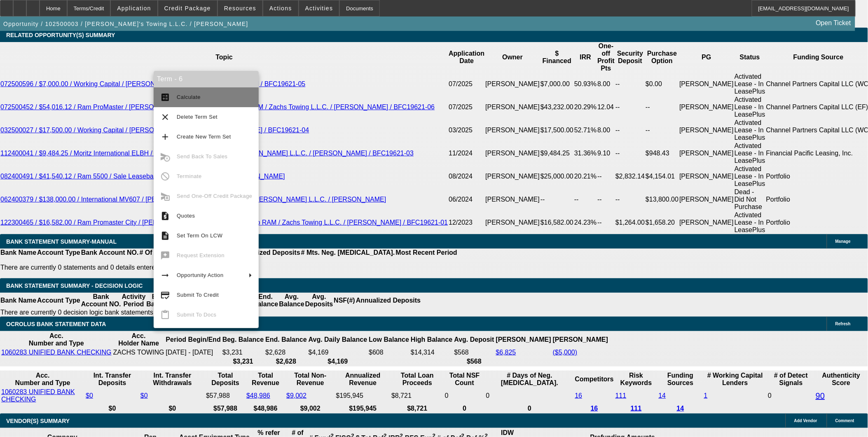 This screenshot has width=868, height=437. What do you see at coordinates (75, 286) in the screenshot?
I see `span: Bank Statement Summary - Decision Logic` at bounding box center [75, 286].